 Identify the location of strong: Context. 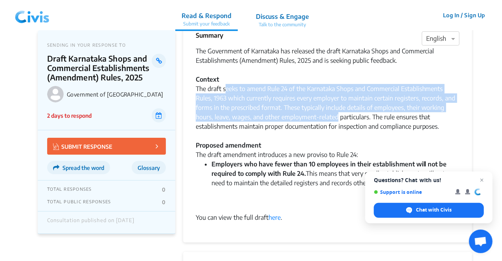
(207, 79).